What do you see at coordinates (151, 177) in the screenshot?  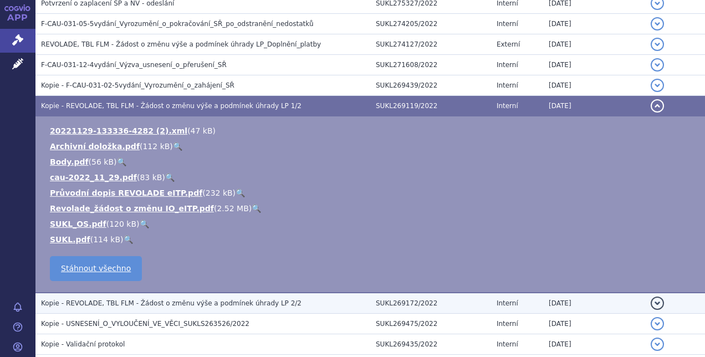 I see `span: 83 kB` at bounding box center [151, 177].